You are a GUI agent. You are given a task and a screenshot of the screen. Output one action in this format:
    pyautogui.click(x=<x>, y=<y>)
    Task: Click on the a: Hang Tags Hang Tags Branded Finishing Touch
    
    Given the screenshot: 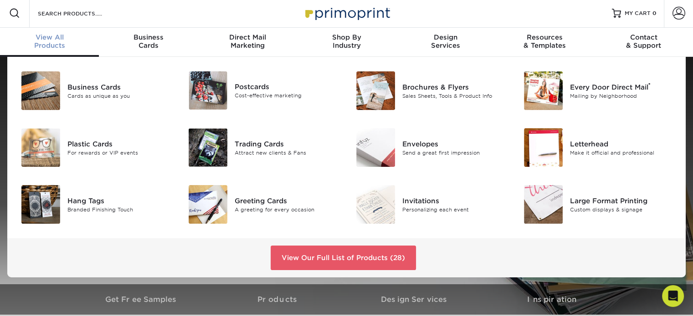 What is the action you would take?
    pyautogui.click(x=95, y=204)
    